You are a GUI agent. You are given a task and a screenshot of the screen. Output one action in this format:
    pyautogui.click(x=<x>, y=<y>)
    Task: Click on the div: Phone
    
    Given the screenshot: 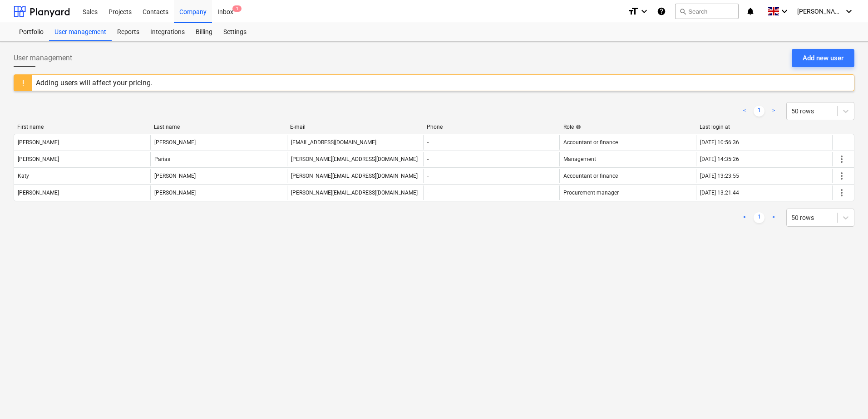 What is the action you would take?
    pyautogui.click(x=491, y=127)
    